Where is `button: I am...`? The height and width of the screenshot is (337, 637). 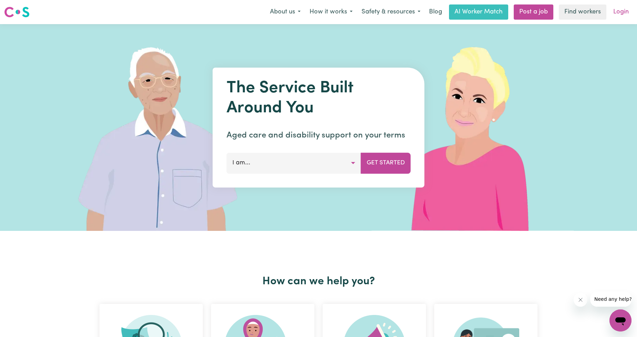
button: I am... is located at coordinates (294, 163).